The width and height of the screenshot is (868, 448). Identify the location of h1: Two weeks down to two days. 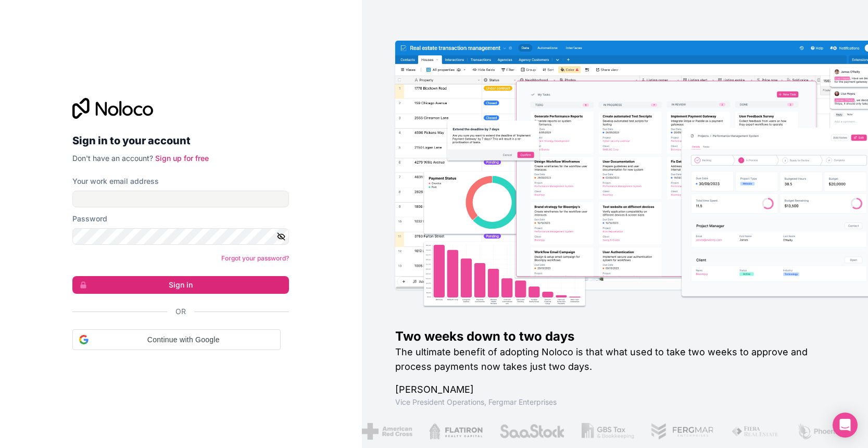
(615, 336).